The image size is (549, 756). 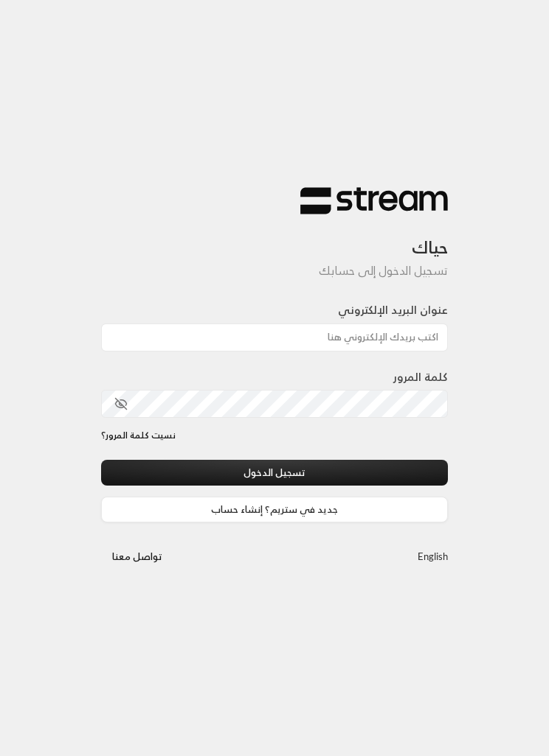 What do you see at coordinates (137, 558) in the screenshot?
I see `button: تواصل معنا` at bounding box center [137, 558].